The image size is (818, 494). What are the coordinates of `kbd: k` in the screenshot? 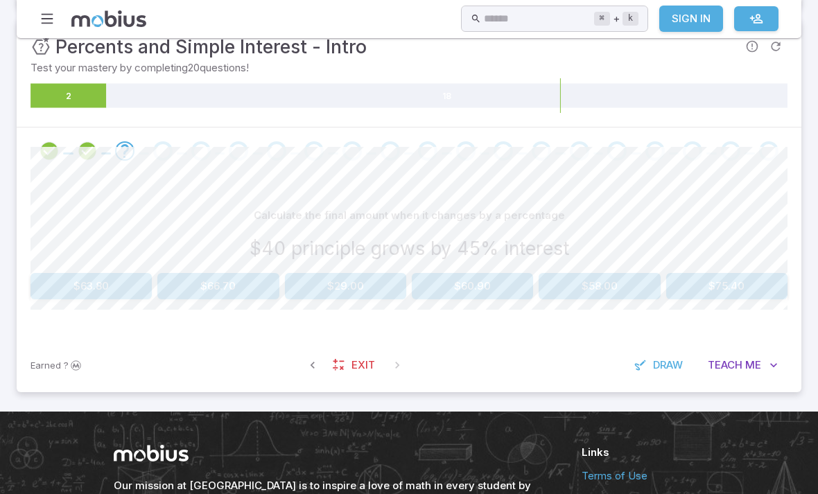 It's located at (630, 19).